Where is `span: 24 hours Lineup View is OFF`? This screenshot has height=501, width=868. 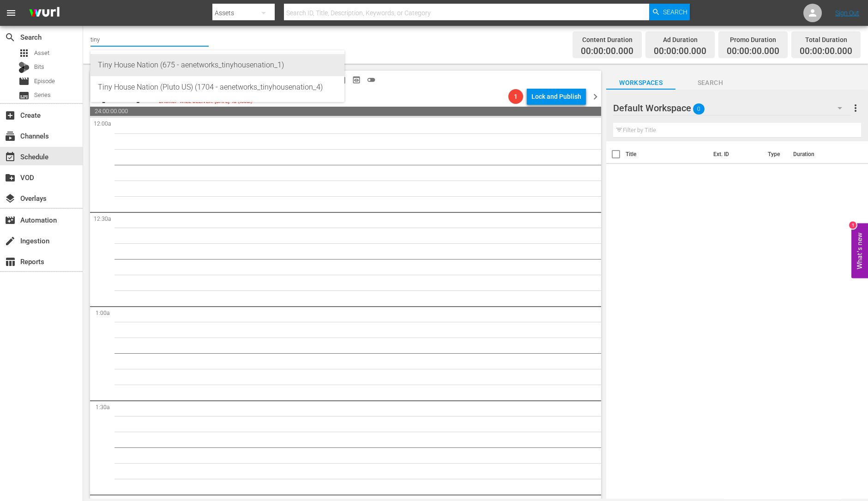
span: 24 hours Lineup View is OFF is located at coordinates (371, 80).